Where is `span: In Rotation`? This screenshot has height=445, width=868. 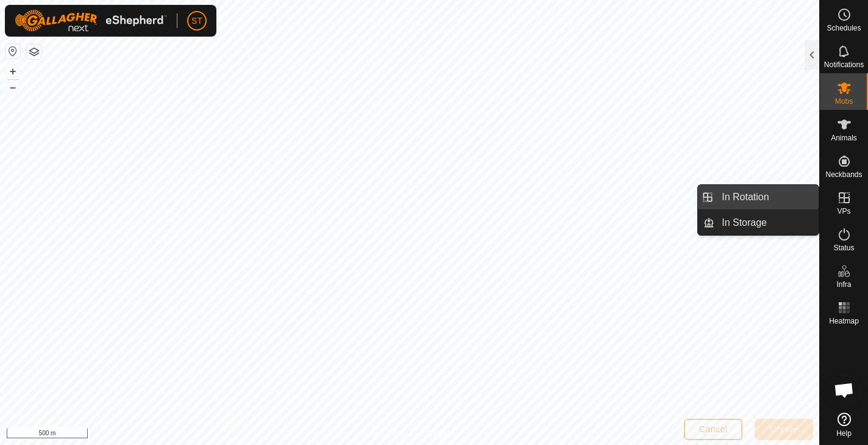 span: In Rotation is located at coordinates (745, 197).